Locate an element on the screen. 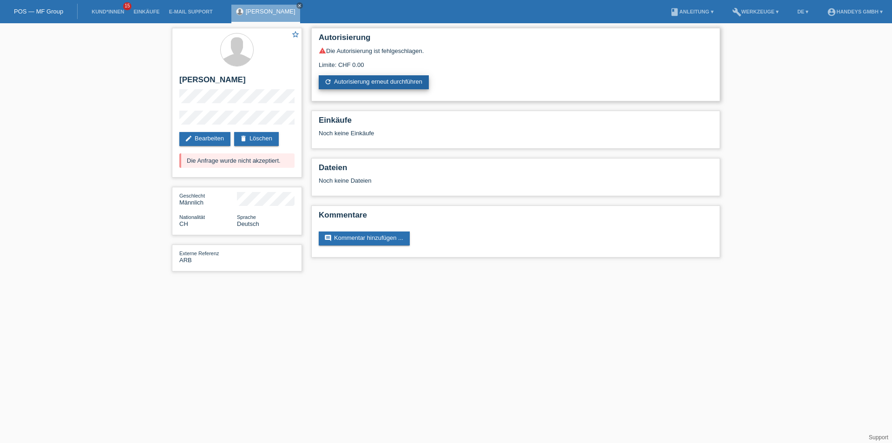  span: Geschlecht is located at coordinates (192, 196).